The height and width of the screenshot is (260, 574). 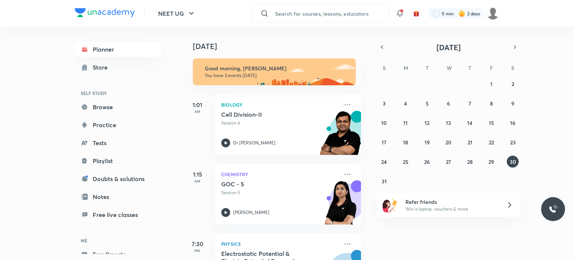 What do you see at coordinates (280, 105) in the screenshot?
I see `p: Biology` at bounding box center [280, 105].